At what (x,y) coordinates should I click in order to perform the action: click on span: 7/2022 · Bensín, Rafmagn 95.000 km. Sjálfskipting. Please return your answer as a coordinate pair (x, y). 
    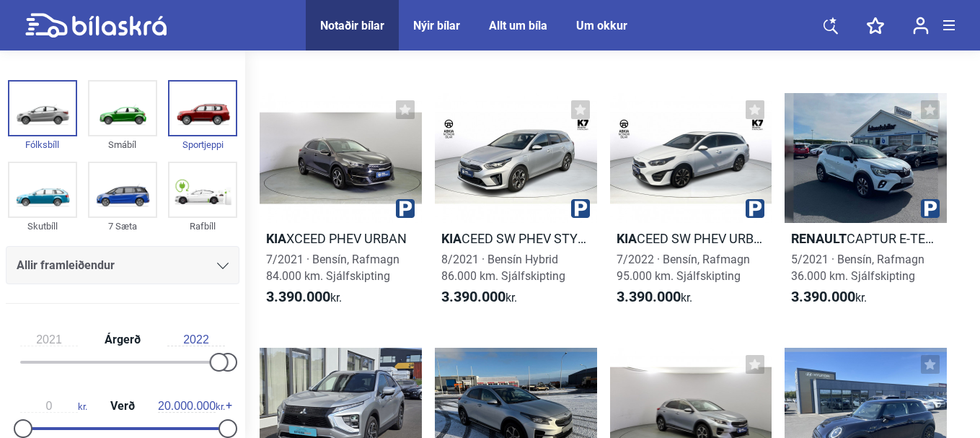
    Looking at the image, I should click on (683, 268).